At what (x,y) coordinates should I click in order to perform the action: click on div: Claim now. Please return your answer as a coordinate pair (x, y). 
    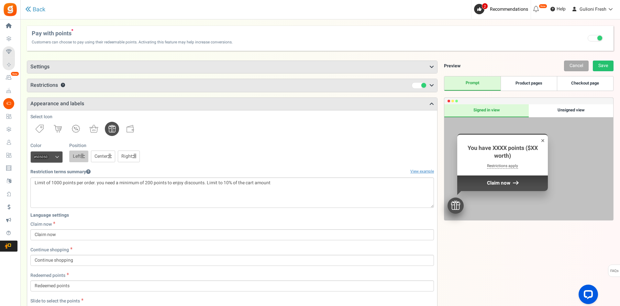
    Looking at the image, I should click on (503, 183).